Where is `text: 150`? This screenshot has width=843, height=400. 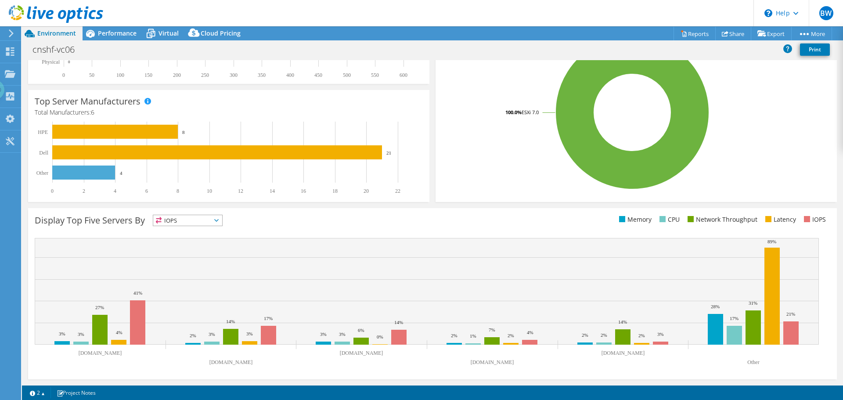 text: 150 is located at coordinates (148, 75).